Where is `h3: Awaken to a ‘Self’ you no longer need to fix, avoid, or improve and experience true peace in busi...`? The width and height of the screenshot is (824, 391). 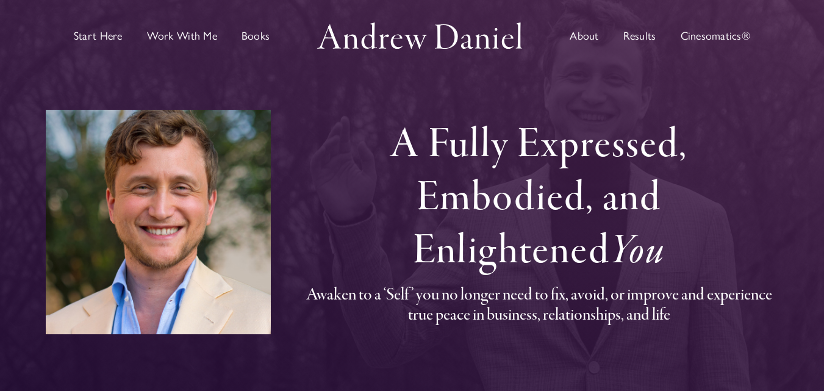 h3: Awaken to a ‘Self’ you no longer need to fix, avoid, or improve and experience true peace in busi... is located at coordinates (538, 305).